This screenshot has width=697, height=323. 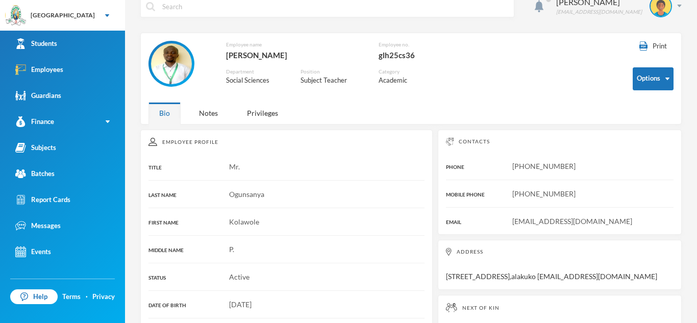 What do you see at coordinates (71, 297) in the screenshot?
I see `a: Terms` at bounding box center [71, 297].